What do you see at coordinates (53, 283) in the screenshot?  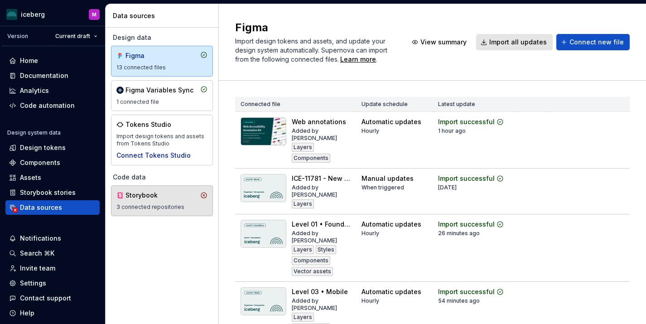 I see `a: Settings` at bounding box center [53, 283].